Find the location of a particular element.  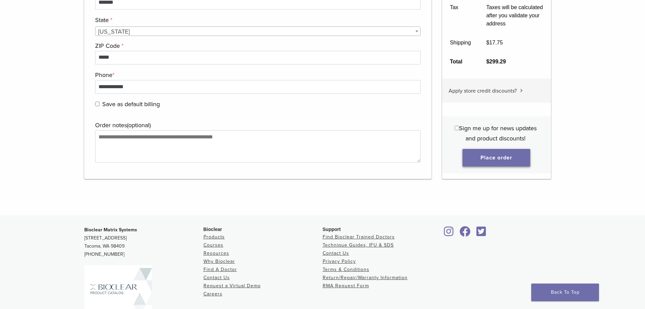

a: Careers is located at coordinates (213, 293).